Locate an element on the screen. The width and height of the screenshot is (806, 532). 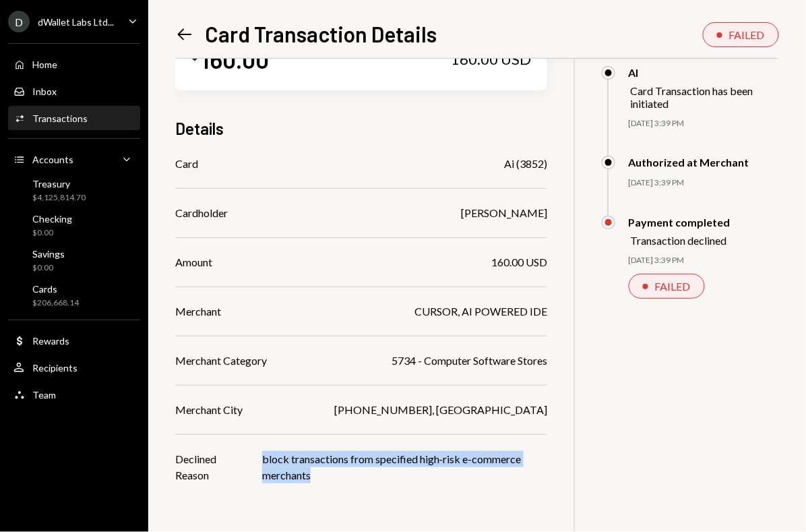
div: Cardholder is located at coordinates (202, 213).